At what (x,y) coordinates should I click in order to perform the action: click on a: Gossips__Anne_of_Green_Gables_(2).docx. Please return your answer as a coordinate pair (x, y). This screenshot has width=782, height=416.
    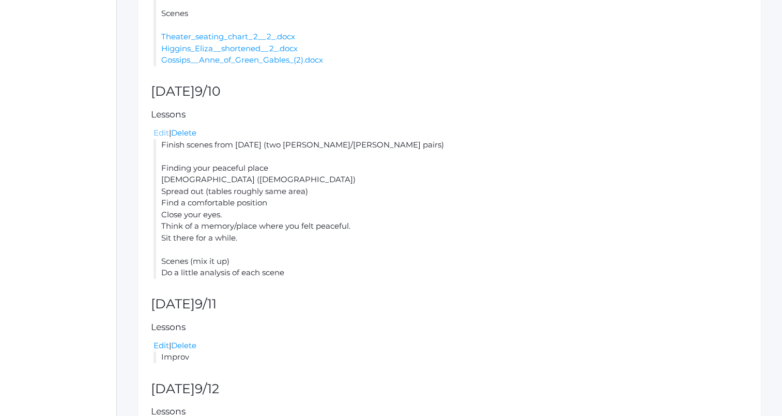
    Looking at the image, I should click on (242, 59).